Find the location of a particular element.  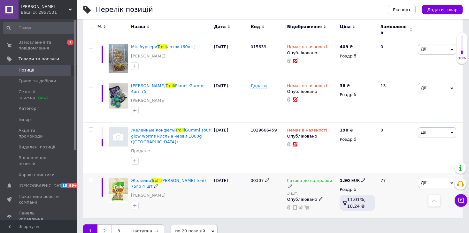

span: Імпорт is located at coordinates (26, 120).